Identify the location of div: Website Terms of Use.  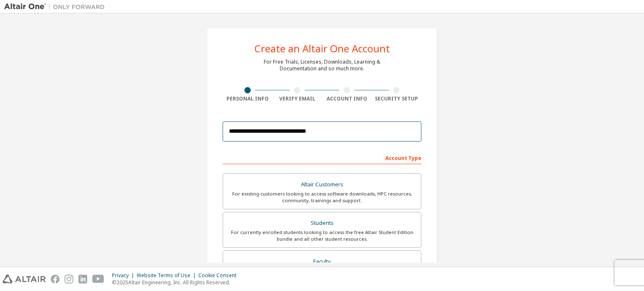
(167, 276).